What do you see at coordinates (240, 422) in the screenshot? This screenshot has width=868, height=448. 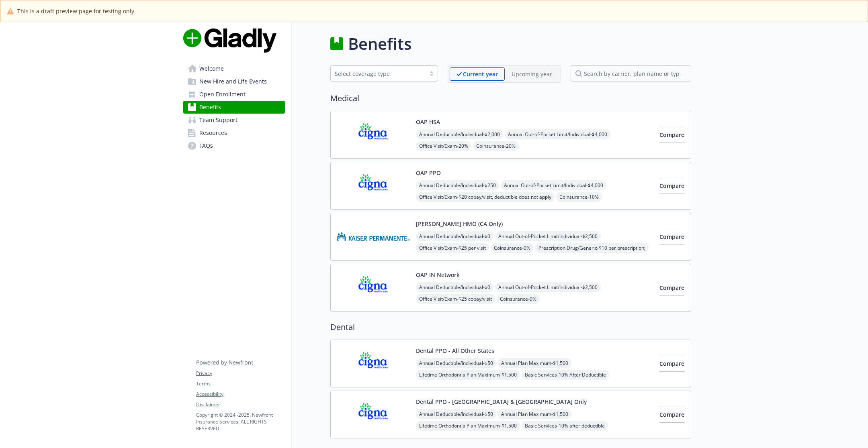 I see `p: Copyright © 2024 - 2025 , Newfront Insurance Services, ALL RIGHTS RESERVED` at bounding box center [240, 422].